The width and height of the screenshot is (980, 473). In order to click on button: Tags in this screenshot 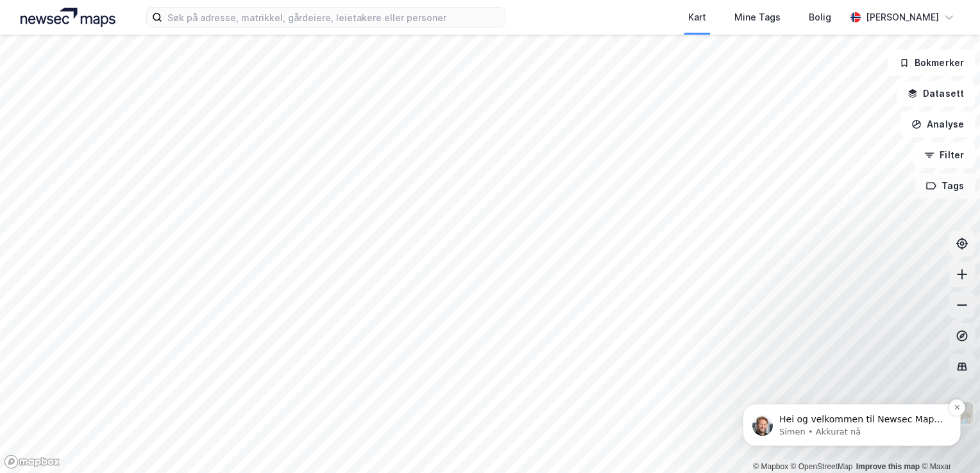, I will do `click(945, 186)`.